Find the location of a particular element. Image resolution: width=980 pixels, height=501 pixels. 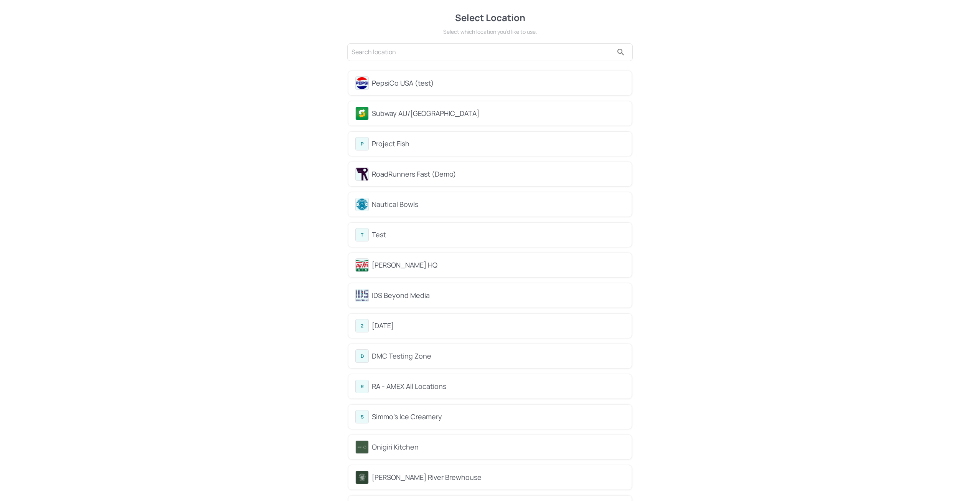

div: PepsiCo USA (test) is located at coordinates (498, 83).